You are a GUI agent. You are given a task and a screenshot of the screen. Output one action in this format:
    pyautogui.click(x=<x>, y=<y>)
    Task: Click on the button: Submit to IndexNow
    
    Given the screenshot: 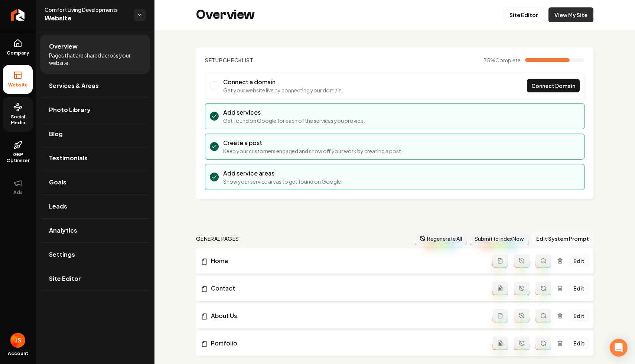 What is the action you would take?
    pyautogui.click(x=499, y=238)
    